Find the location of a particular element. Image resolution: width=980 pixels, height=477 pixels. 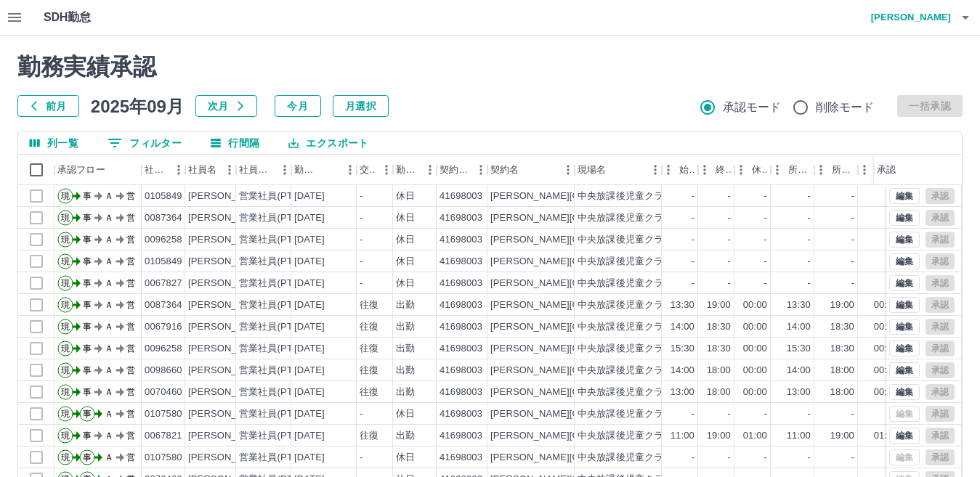

div: 0087364 is located at coordinates (163, 218).